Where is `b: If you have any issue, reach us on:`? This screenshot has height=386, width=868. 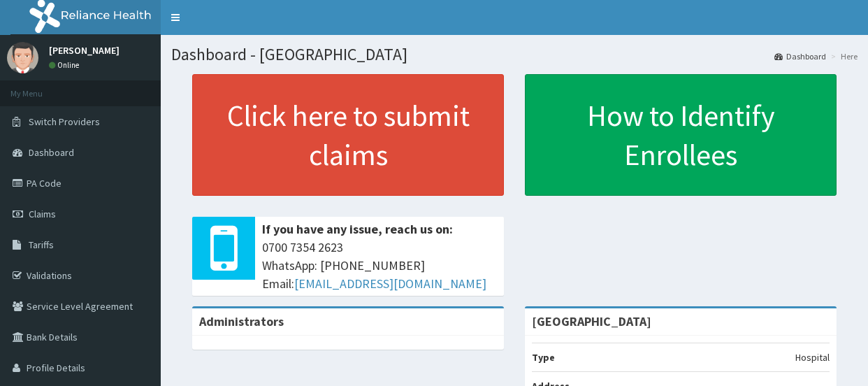
b: If you have any issue, reach us on: is located at coordinates (357, 228).